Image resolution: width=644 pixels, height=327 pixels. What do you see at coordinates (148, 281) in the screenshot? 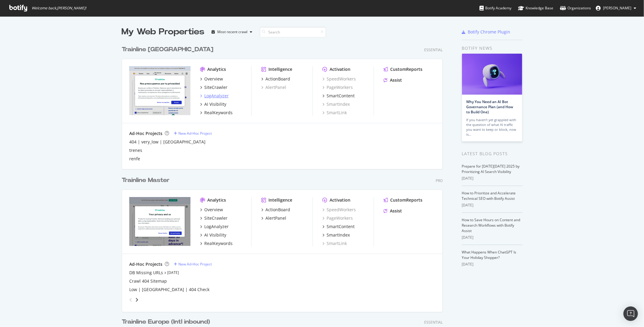
I see `a: Crawl 404 Sitemap` at bounding box center [148, 281].